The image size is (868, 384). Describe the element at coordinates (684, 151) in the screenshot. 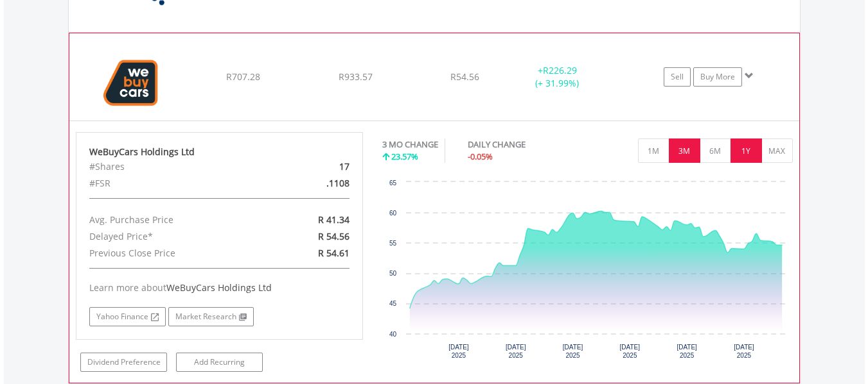

I see `button: 3M` at that location.